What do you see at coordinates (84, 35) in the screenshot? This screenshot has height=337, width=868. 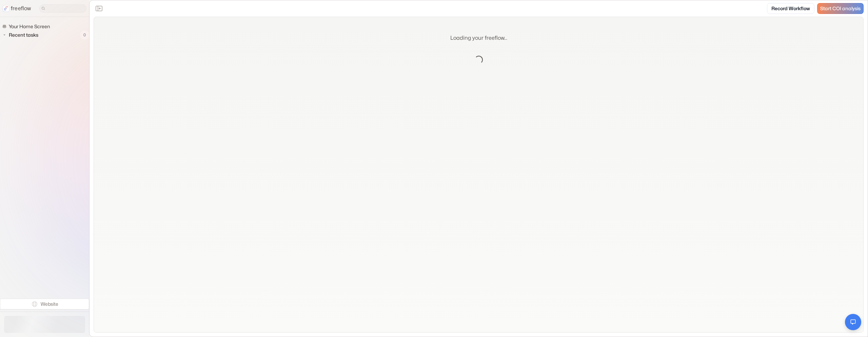 I see `span: 0` at bounding box center [84, 35].